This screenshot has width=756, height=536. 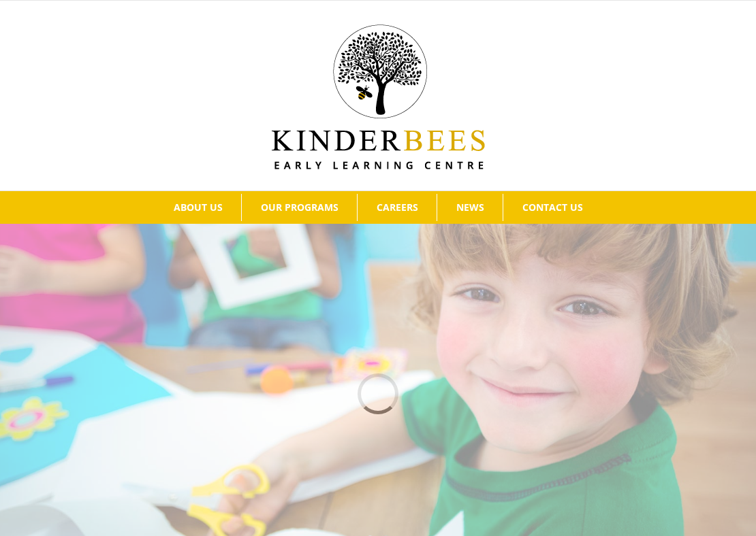 I want to click on a: OUR PROGRAMS, so click(x=299, y=208).